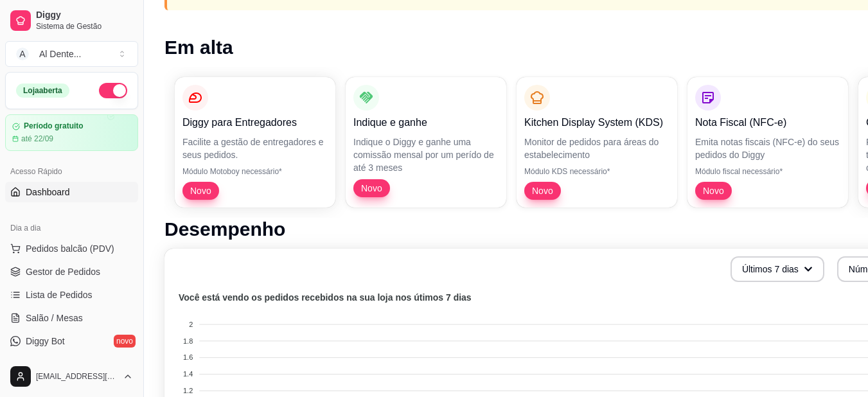  I want to click on div: Al Dente ..., so click(60, 54).